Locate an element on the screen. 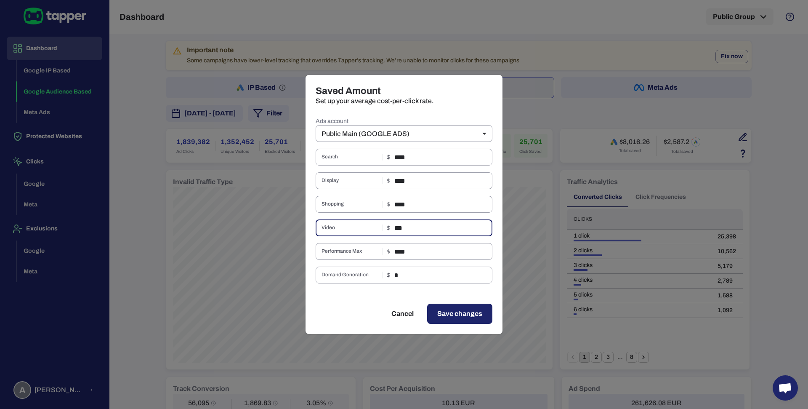  span: Save changes is located at coordinates (460, 314).